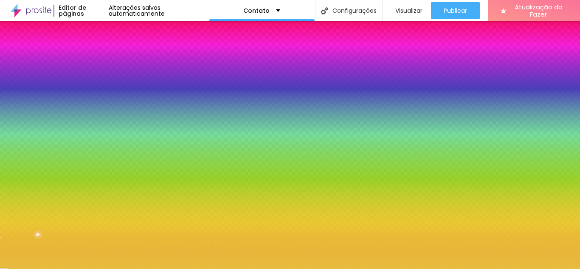 This screenshot has width=580, height=269. What do you see at coordinates (355, 11) in the screenshot?
I see `font: Configurações` at bounding box center [355, 11].